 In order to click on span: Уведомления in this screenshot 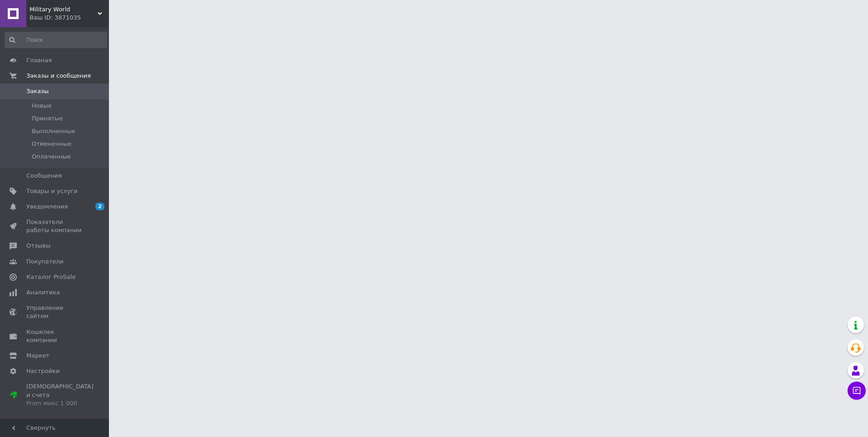, I will do `click(47, 207)`.